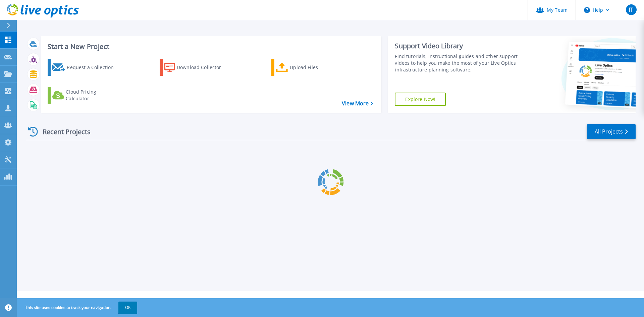  Describe the element at coordinates (211, 47) in the screenshot. I see `h3: Start a New Project` at that location.